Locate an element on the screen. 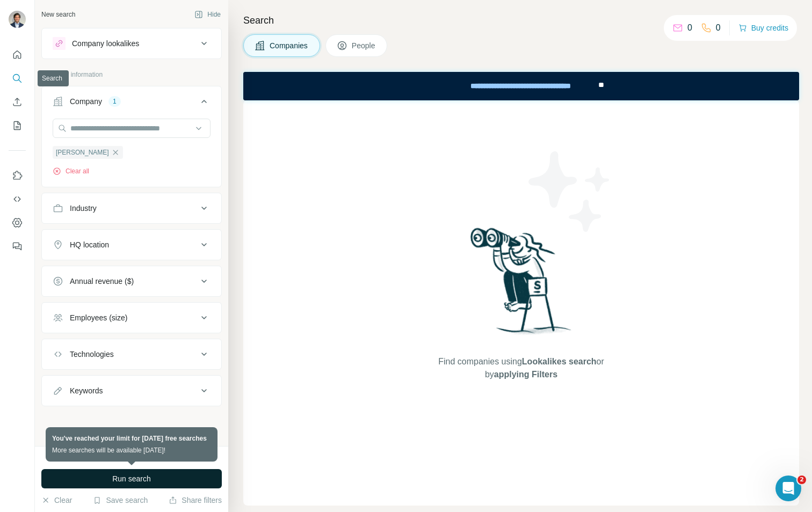 The image size is (812, 512). div: Employees (size) is located at coordinates (99, 318).